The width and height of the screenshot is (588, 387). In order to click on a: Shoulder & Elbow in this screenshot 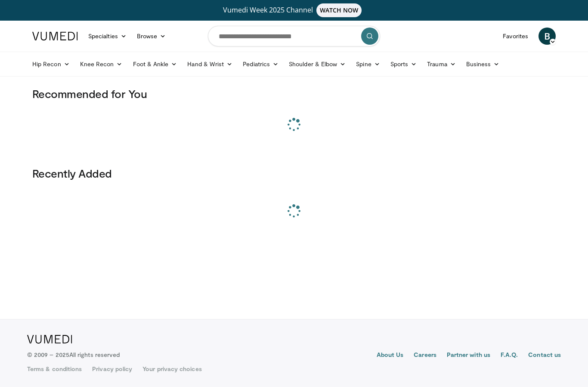, I will do `click(317, 64)`.